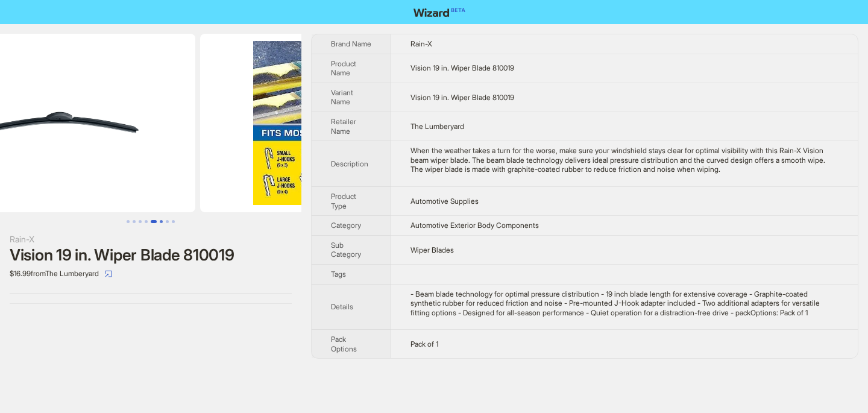 The height and width of the screenshot is (413, 868). I want to click on span: Automotive Exterior Body Components, so click(474, 224).